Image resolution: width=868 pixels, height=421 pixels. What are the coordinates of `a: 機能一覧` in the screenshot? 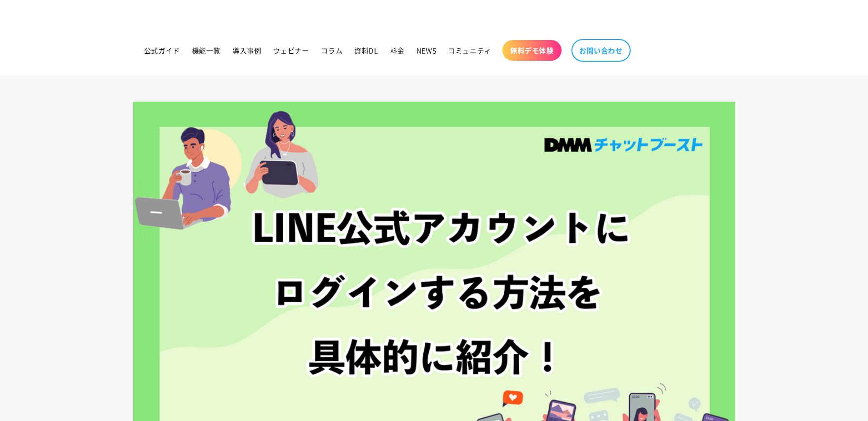 It's located at (207, 51).